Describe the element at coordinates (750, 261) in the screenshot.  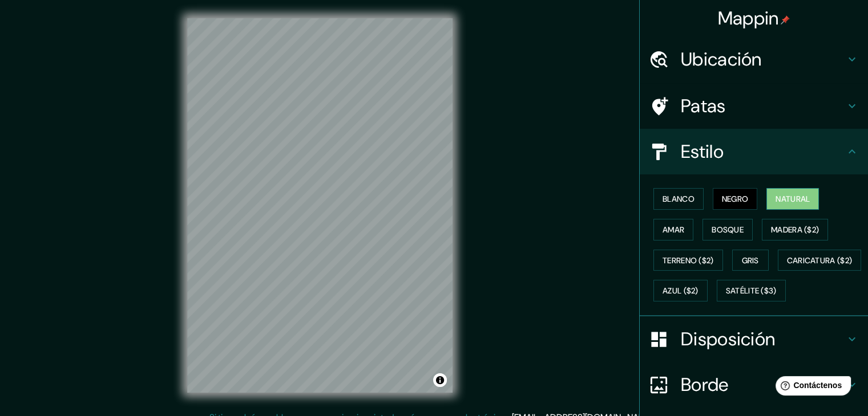
I see `button: Gris` at that location.